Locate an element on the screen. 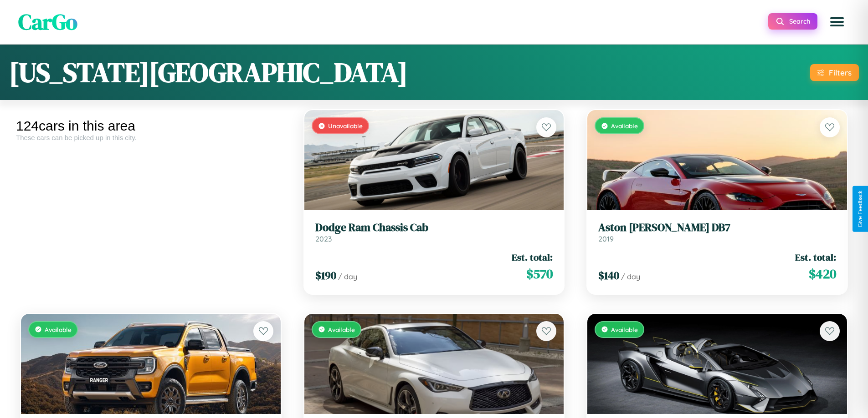  button: Filters is located at coordinates (834, 72).